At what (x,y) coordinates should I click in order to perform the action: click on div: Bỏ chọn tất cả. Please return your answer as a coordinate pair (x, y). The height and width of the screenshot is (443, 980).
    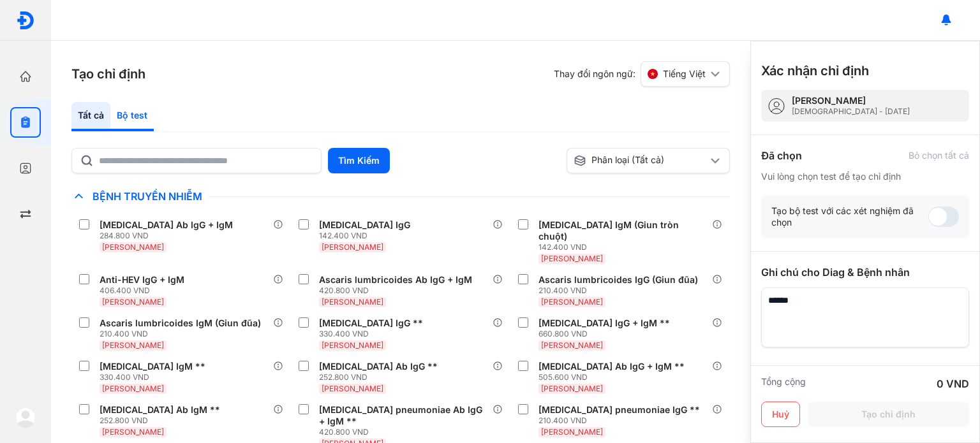
    Looking at the image, I should click on (938, 156).